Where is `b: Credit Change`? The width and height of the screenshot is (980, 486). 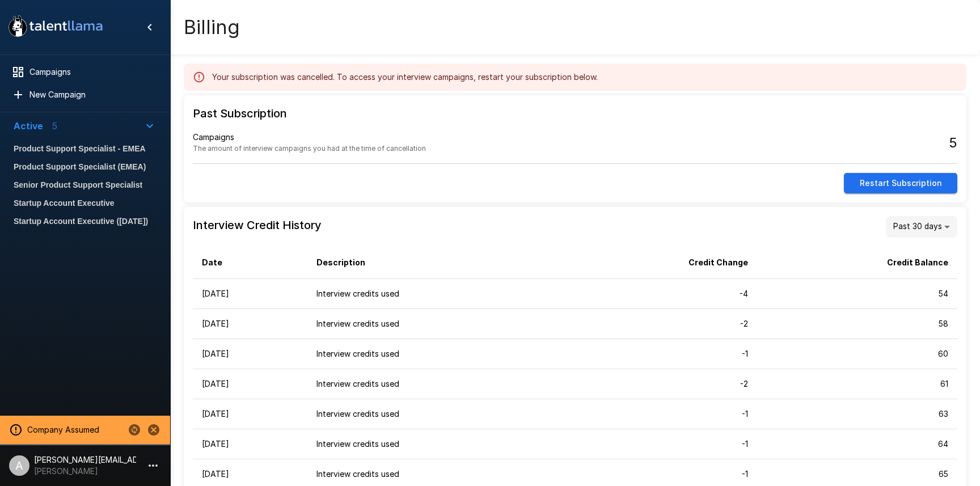 b: Credit Change is located at coordinates (718, 262).